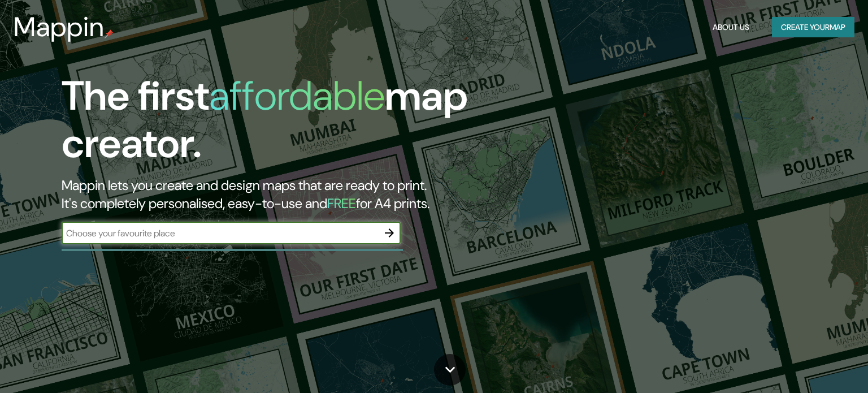  I want to click on button: About Us, so click(731, 27).